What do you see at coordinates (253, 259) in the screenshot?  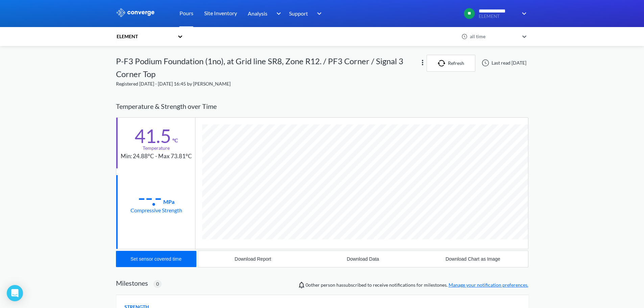 I see `button: Download Report` at bounding box center [253, 259].